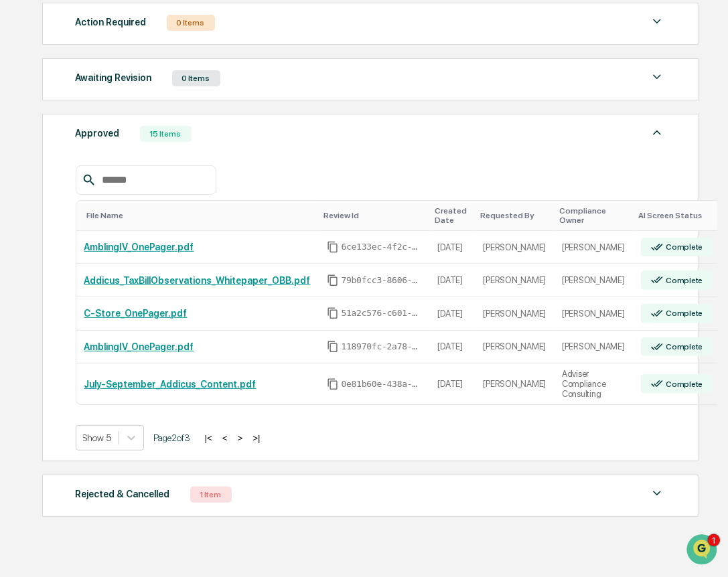  What do you see at coordinates (140, 108) in the screenshot?
I see `div: Start new chat` at bounding box center [140, 108].